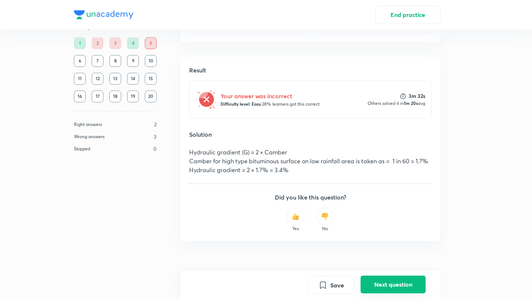 The image size is (532, 300). I want to click on p: Camber for high type bituminous surface on low rainfall area is taken as = 1 in 60 = 1.7%, so click(310, 161).